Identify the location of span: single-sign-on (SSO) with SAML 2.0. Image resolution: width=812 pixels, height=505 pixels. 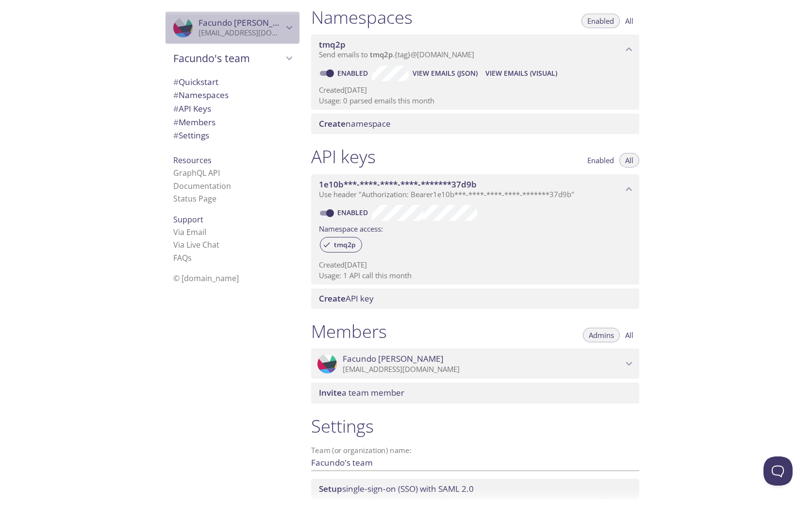
(396, 488).